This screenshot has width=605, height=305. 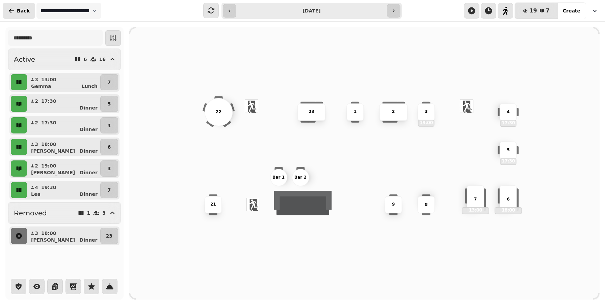 What do you see at coordinates (536, 11) in the screenshot?
I see `button: 197` at bounding box center [536, 11].